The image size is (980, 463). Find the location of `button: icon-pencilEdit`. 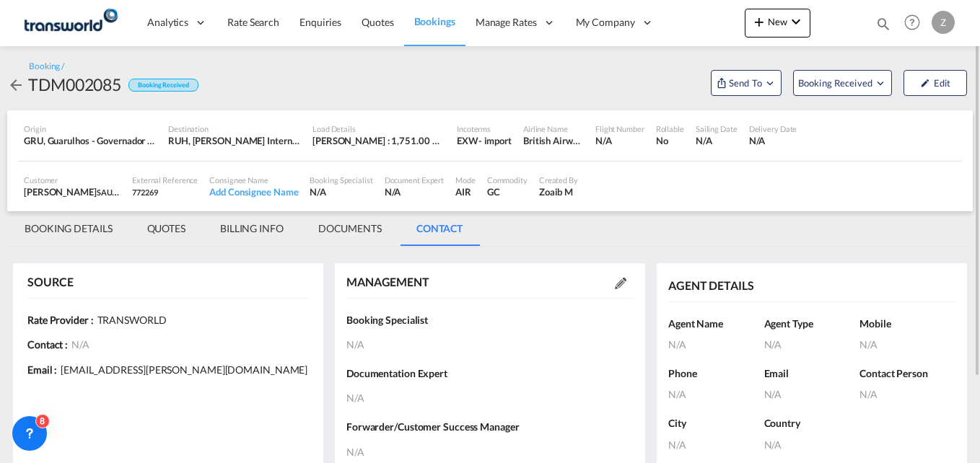

button: icon-pencilEdit is located at coordinates (935, 83).